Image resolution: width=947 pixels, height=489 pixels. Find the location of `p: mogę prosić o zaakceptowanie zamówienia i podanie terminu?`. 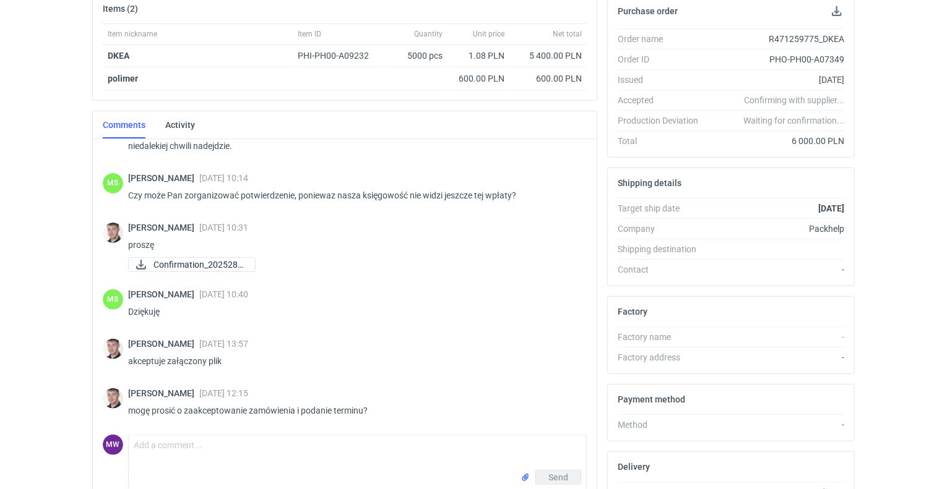

p: mogę prosić o zaakceptowanie zamówienia i podanie terminu? is located at coordinates (352, 411).